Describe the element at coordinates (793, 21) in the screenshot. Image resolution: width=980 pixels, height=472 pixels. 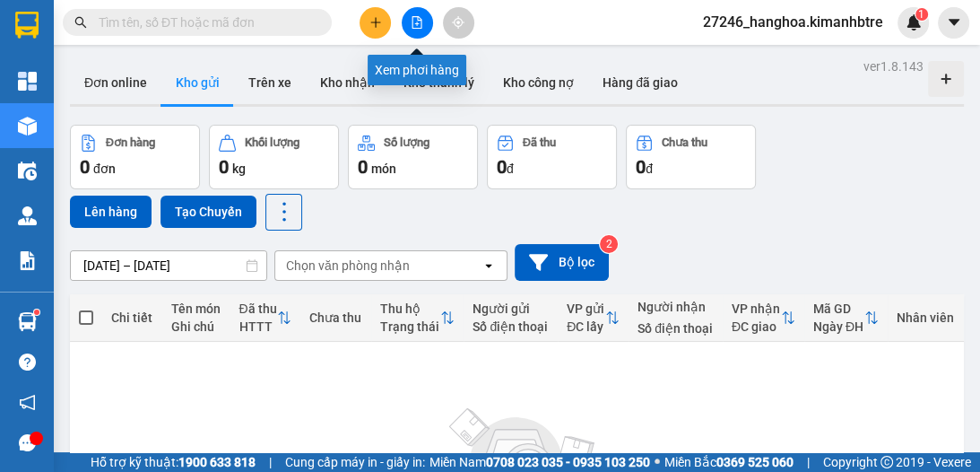
I see `span: 27246_hanghoa.kimanhbtre` at that location.